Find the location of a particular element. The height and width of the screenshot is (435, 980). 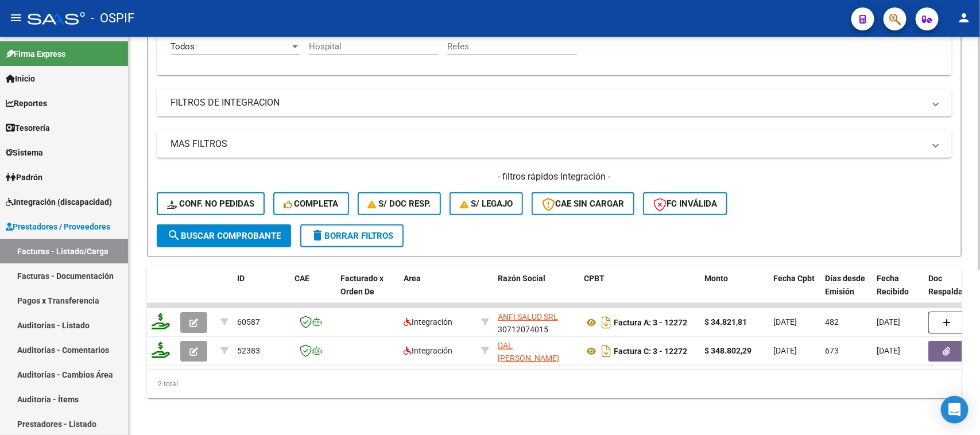

mat-panel-title: MAS FILTROS is located at coordinates (547, 144).